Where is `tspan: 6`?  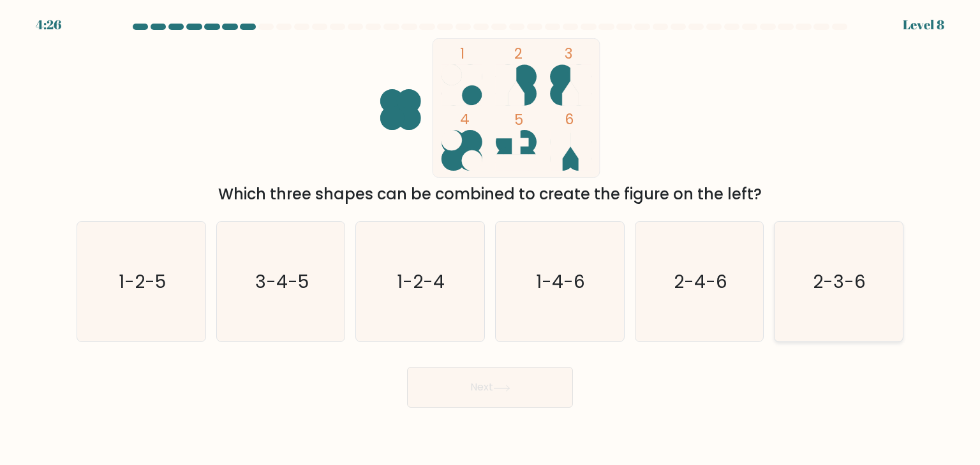
tspan: 6 is located at coordinates (569, 119).